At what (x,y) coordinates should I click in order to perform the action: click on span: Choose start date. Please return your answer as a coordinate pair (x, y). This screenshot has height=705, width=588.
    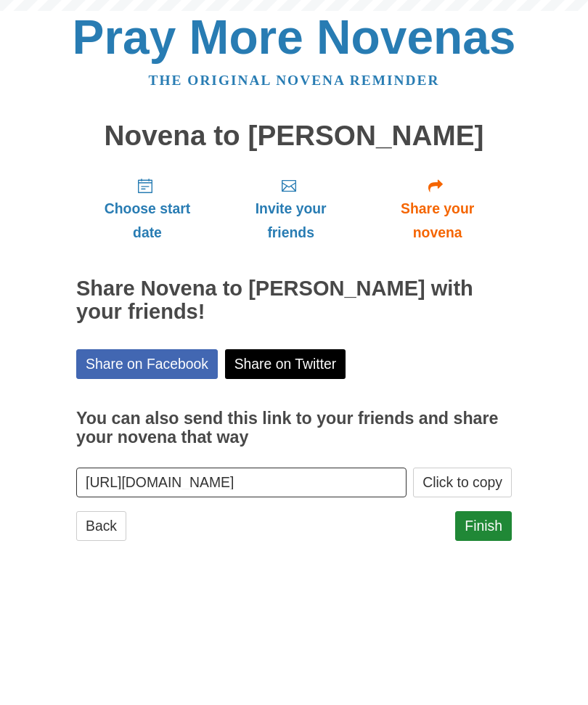
    Looking at the image, I should click on (147, 221).